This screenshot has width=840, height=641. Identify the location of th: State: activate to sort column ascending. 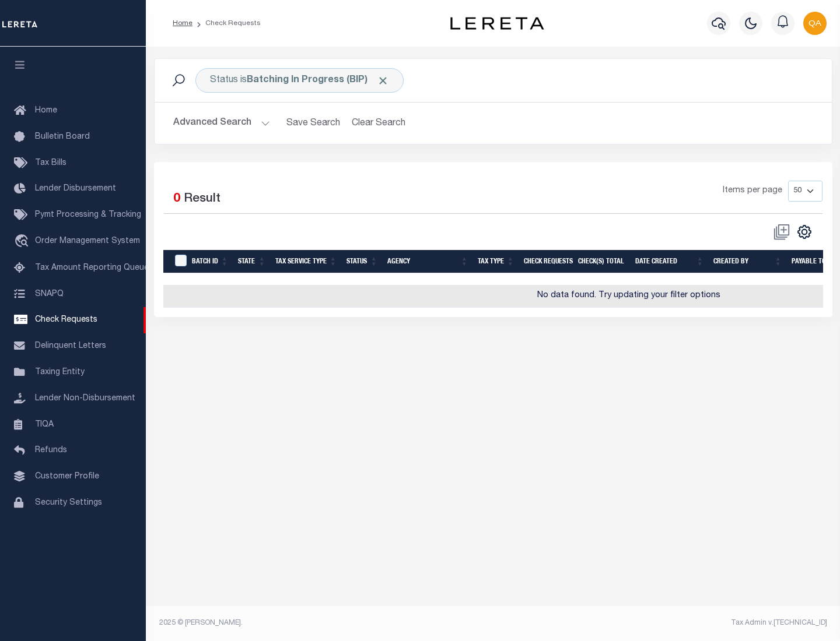
(252, 262).